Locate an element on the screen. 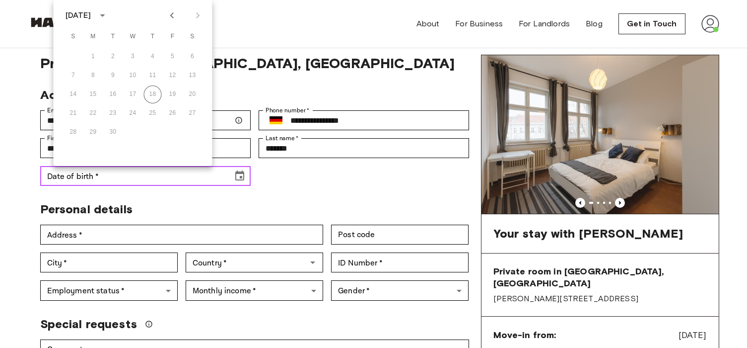 This screenshot has height=348, width=747. button: Open is located at coordinates (313, 262).